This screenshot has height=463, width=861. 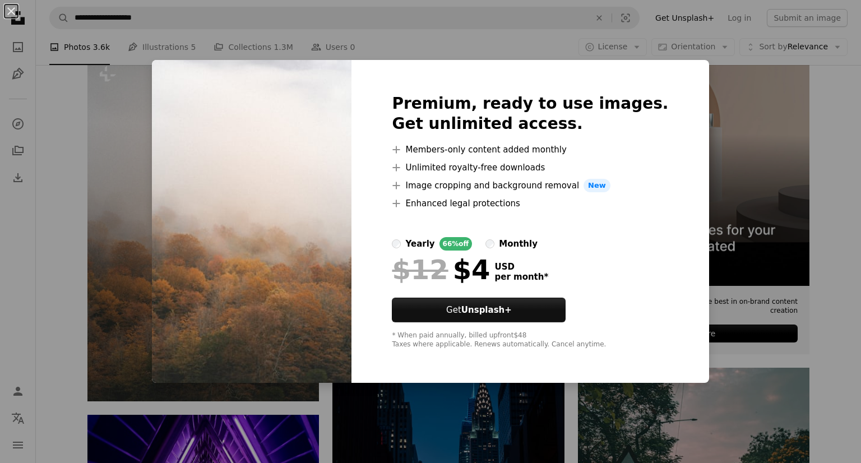 I want to click on div: 66% off, so click(x=456, y=244).